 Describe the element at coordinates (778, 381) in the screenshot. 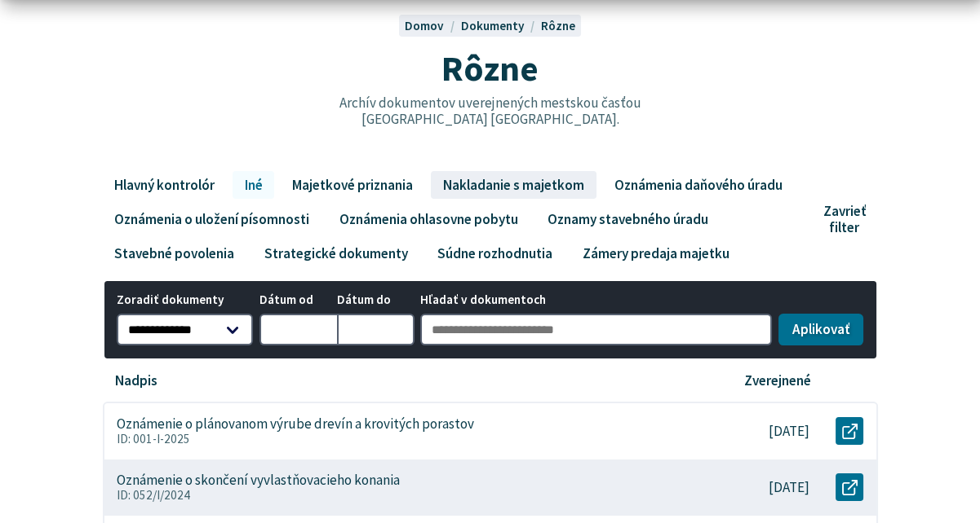

I see `p: Zverejnené` at that location.